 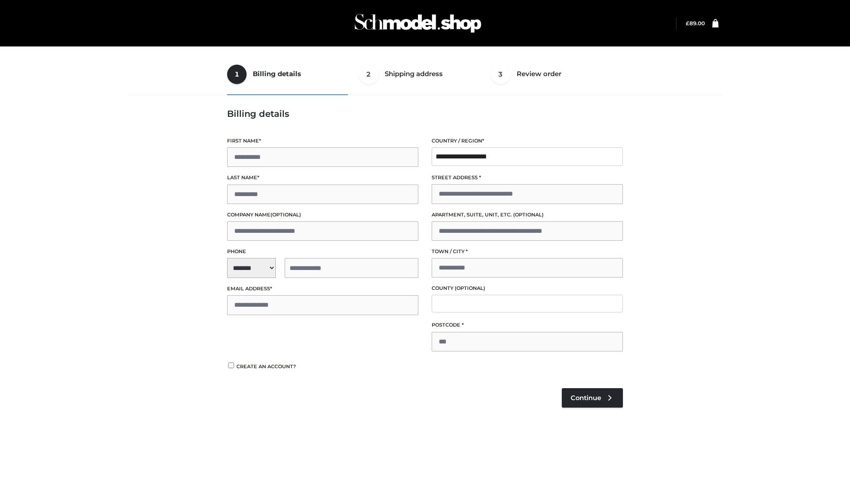 What do you see at coordinates (586, 398) in the screenshot?
I see `span: Continue` at bounding box center [586, 398].